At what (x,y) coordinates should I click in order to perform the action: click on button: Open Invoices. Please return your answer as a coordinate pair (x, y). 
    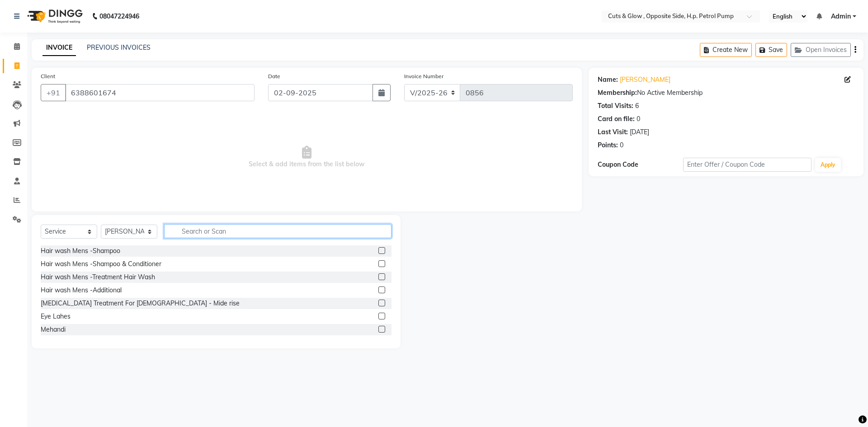
    Looking at the image, I should click on (821, 50).